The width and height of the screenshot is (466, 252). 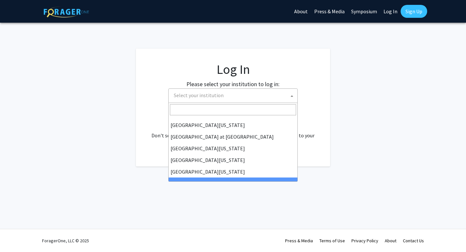 I want to click on a: Contact Us, so click(x=413, y=241).